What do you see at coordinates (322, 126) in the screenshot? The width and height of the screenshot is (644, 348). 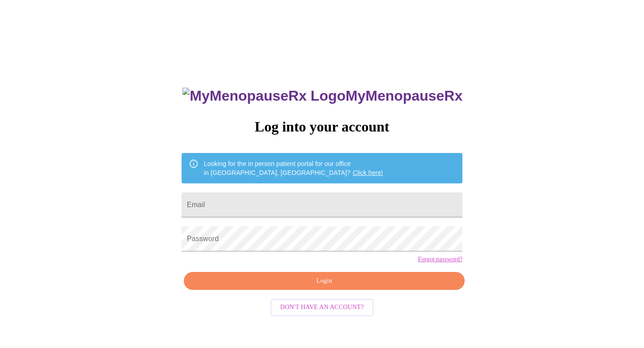 I see `h3: Log into your account` at bounding box center [322, 126].